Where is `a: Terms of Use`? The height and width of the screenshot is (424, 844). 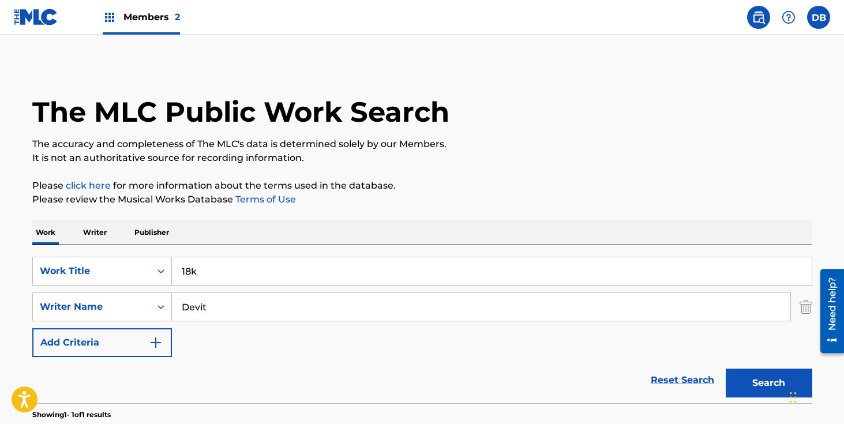 a: Terms of Use is located at coordinates (264, 199).